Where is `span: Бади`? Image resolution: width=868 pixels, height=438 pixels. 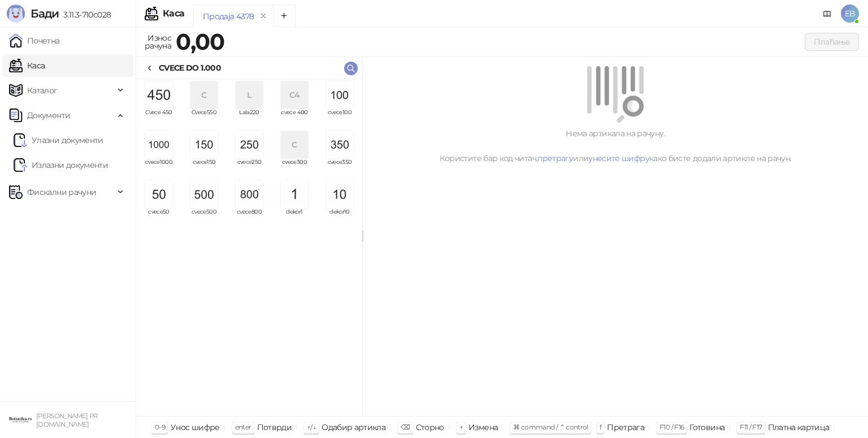 span: Бади is located at coordinates (45, 13).